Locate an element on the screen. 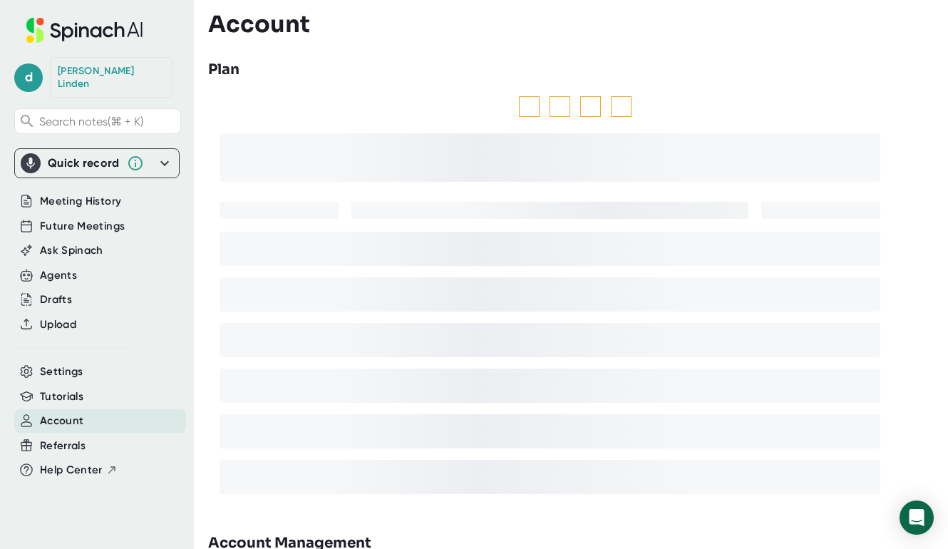 This screenshot has width=948, height=549. span: Help Center is located at coordinates (71, 470).